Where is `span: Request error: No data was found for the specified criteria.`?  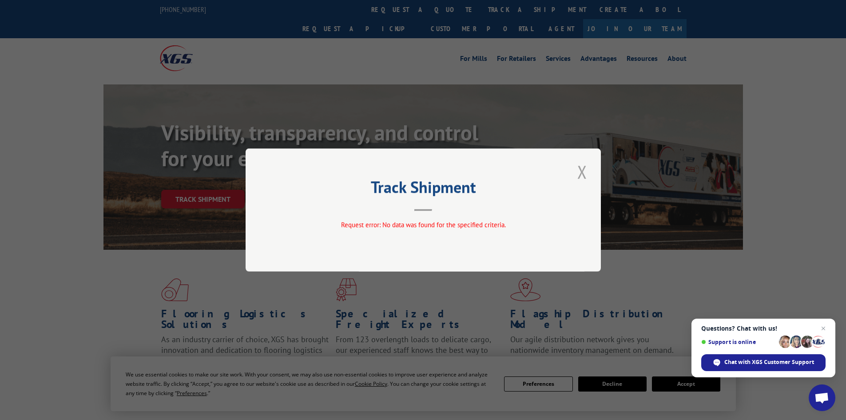
span: Request error: No data was found for the specified criteria. is located at coordinates (423, 224).